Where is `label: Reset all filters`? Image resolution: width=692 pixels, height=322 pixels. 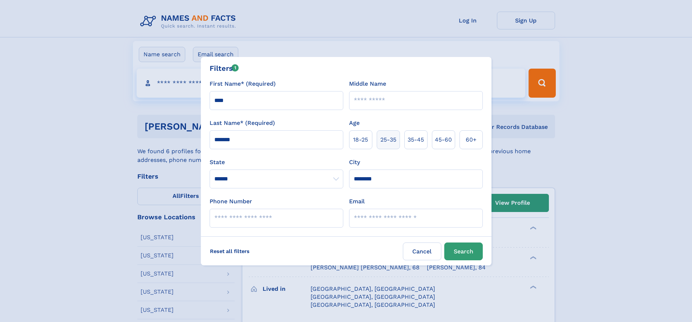
label: Reset all filters is located at coordinates (230, 251).